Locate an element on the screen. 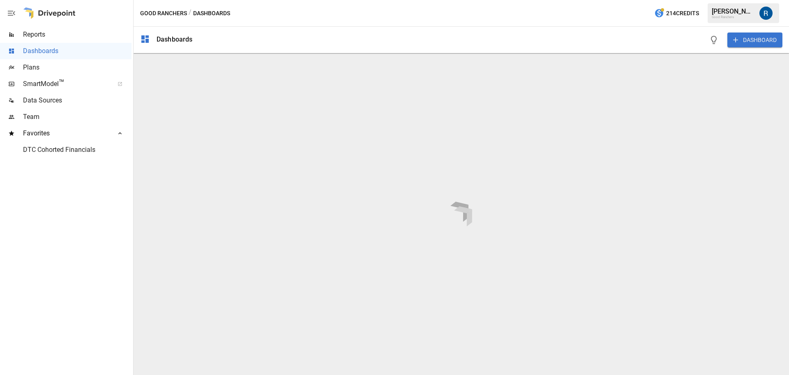 The image size is (789, 375). span: Reports is located at coordinates (77, 35).